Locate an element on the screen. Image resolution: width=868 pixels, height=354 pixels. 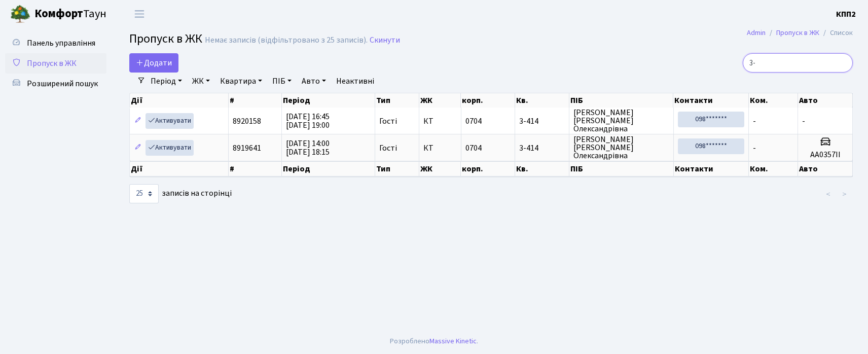
button: Переключити навігацію is located at coordinates (140, 14).